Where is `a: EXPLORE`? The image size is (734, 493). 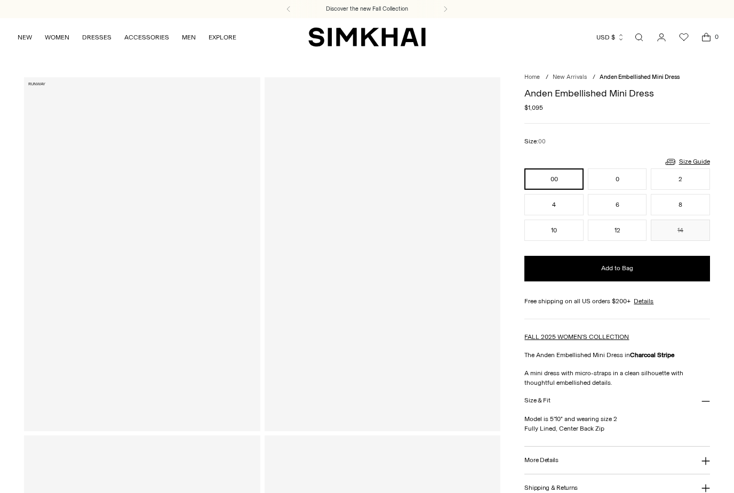 a: EXPLORE is located at coordinates (222, 37).